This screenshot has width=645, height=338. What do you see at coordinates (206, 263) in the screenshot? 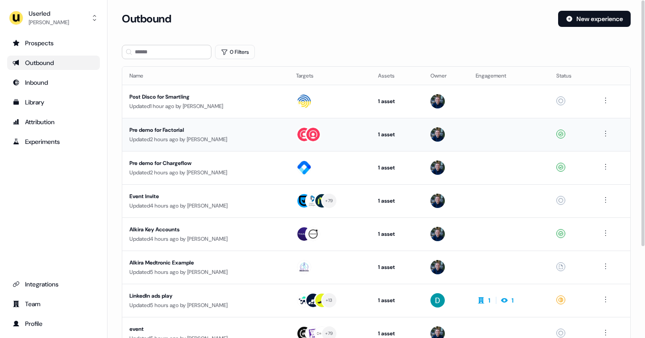
I see `div: Alkira Medtronic Example` at bounding box center [206, 263].